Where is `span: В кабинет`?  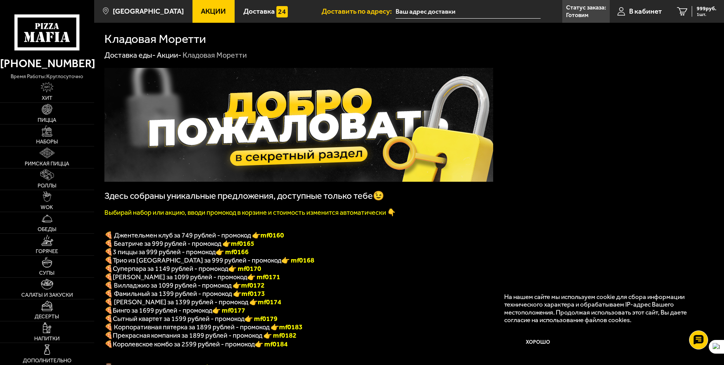 span: В кабинет is located at coordinates (645, 11).